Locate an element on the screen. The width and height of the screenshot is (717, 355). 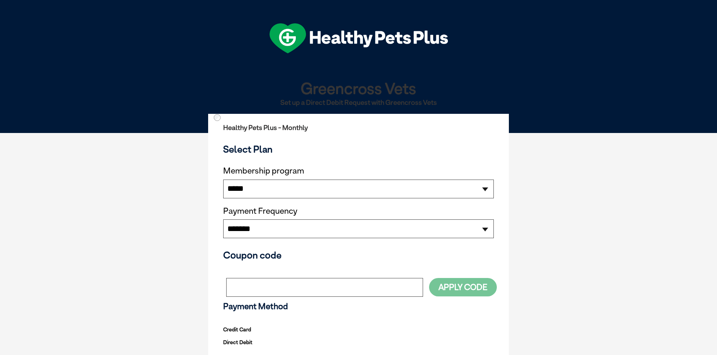
h3: Select Plan is located at coordinates (358, 149).